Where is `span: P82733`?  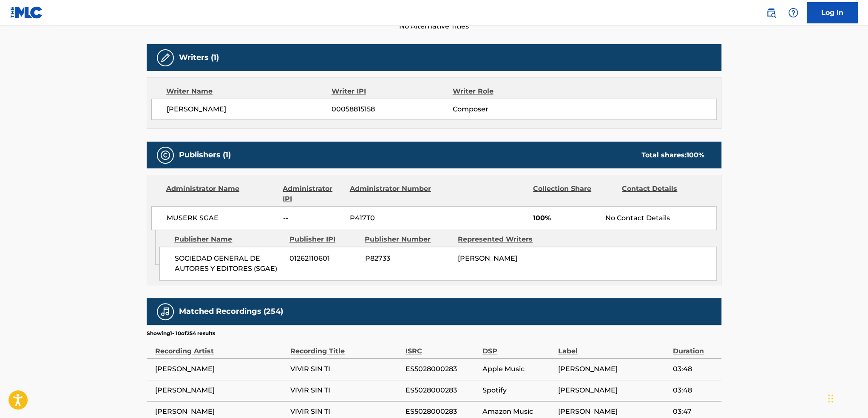 span: P82733 is located at coordinates (408, 258).